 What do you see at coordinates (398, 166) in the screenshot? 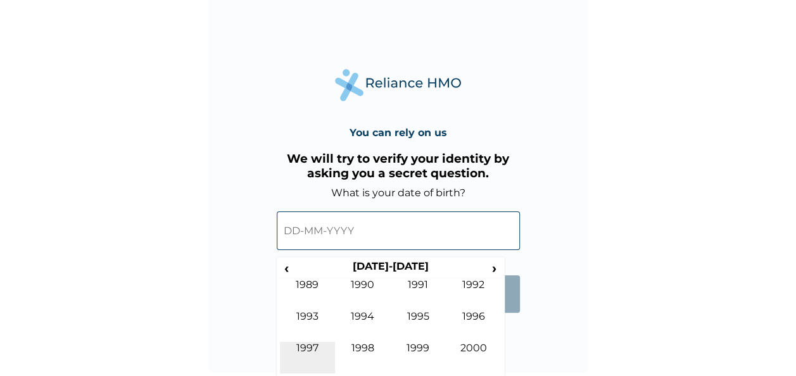
I see `h3: We will try to verify your identity by asking you a secret question.` at bounding box center [398, 166].